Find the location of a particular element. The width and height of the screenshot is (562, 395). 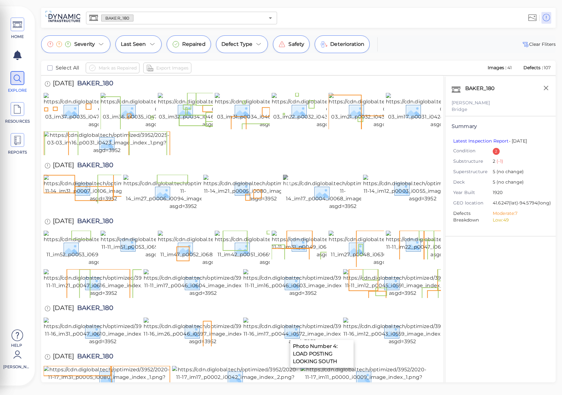

img: https://cdn.diglobal.tech/optimized/3952/2023-11-14_im12_p0003_i0055_image_index_2.png?asgd=3952 is located at coordinates (423, 189).